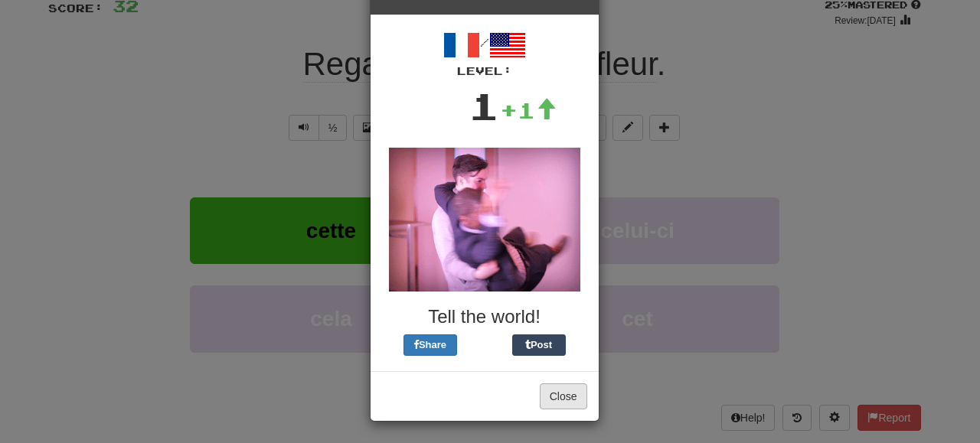 The width and height of the screenshot is (980, 443). Describe the element at coordinates (528, 110) in the screenshot. I see `div: +1` at that location.